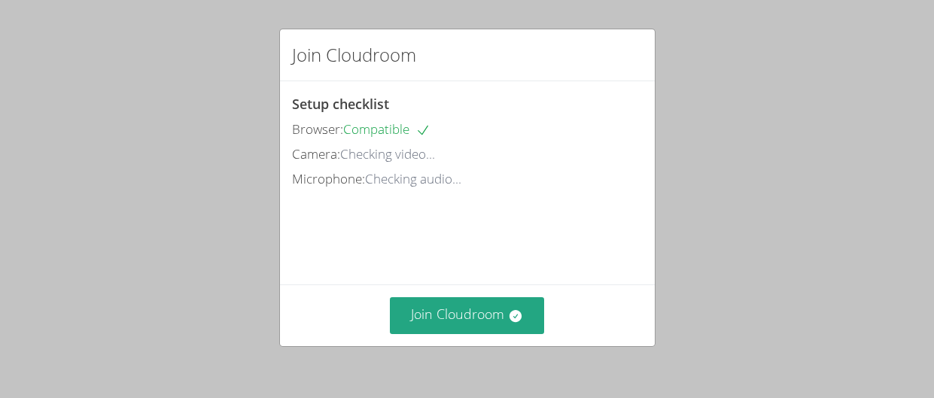 Image resolution: width=934 pixels, height=398 pixels. I want to click on h2: Join Cloudroom, so click(354, 55).